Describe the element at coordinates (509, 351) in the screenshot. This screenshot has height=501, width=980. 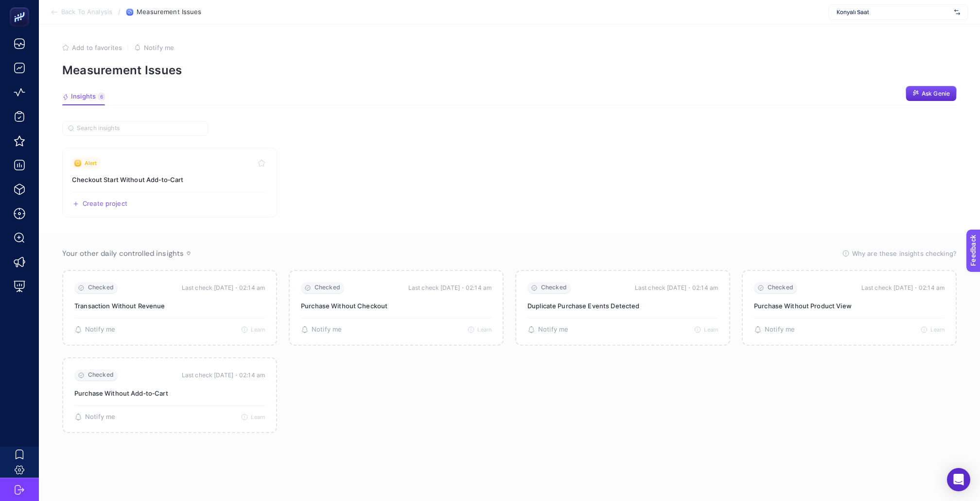
I see `section: Passive Insight Packages` at that location.